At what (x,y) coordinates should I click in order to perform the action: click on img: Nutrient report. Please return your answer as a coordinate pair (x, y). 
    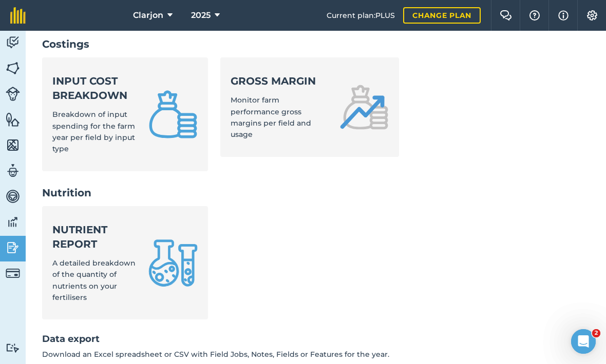
    Looking at the image, I should click on (173, 263).